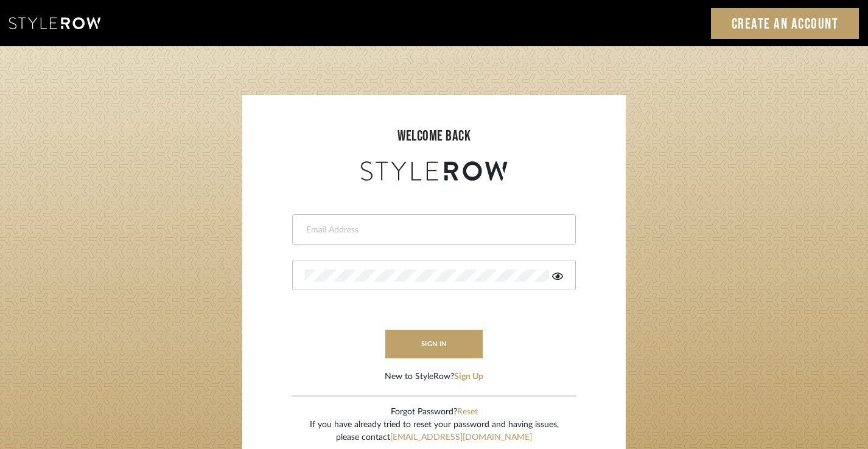 The width and height of the screenshot is (868, 449). Describe the element at coordinates (433, 230) in the screenshot. I see `input: Email Address` at that location.